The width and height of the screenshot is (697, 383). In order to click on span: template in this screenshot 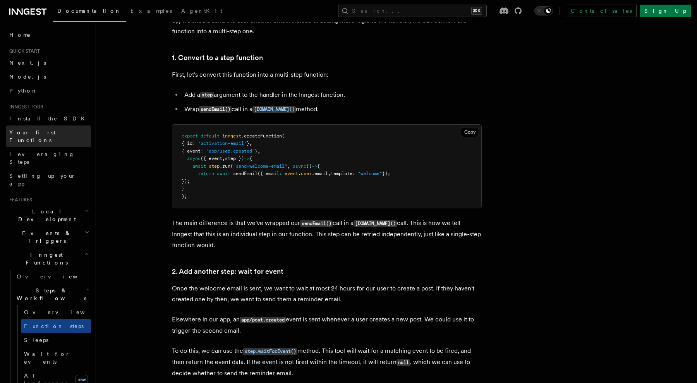, I will do `click(342, 174)`.